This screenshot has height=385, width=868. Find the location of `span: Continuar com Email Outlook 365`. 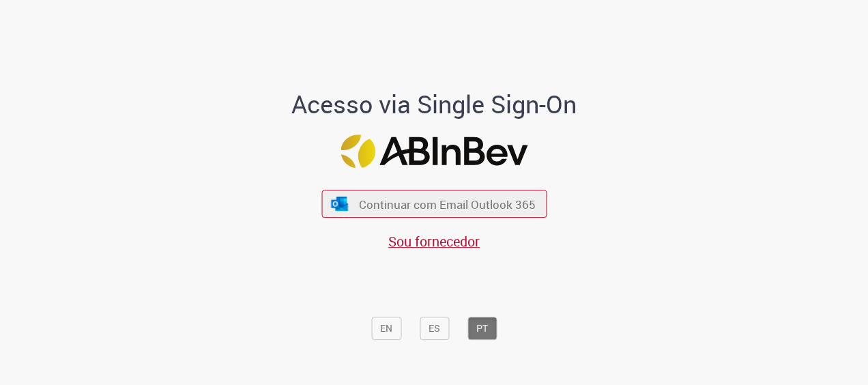

span: Continuar com Email Outlook 365 is located at coordinates (446, 204).